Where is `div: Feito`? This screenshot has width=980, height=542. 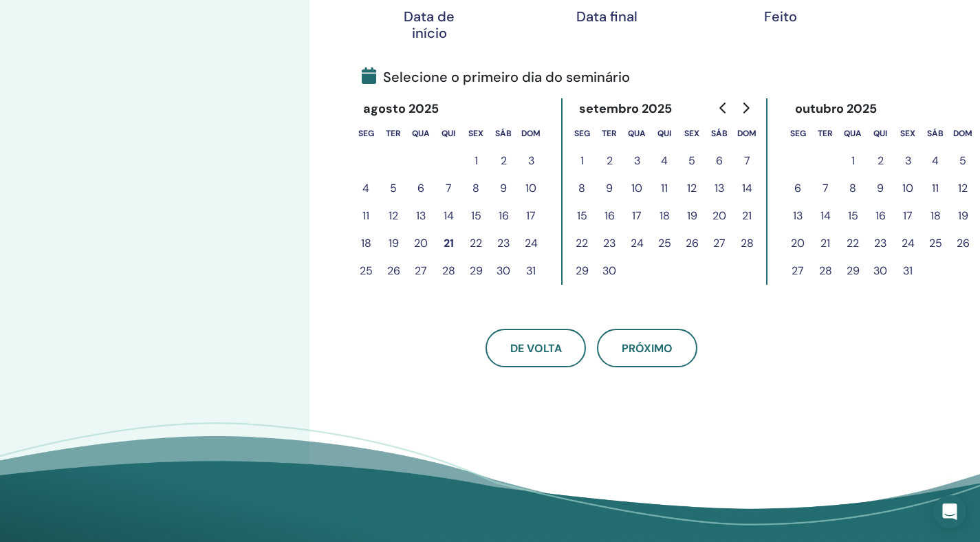 div: Feito is located at coordinates (780, 17).